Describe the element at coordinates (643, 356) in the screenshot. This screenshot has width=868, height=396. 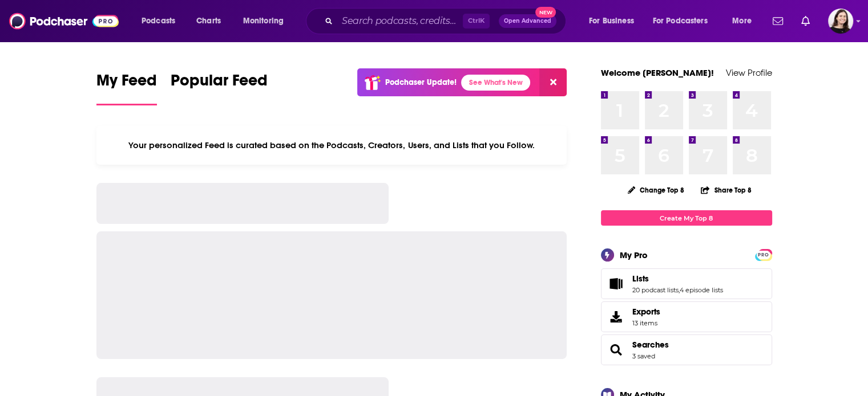
I see `a: 3 saved` at that location.